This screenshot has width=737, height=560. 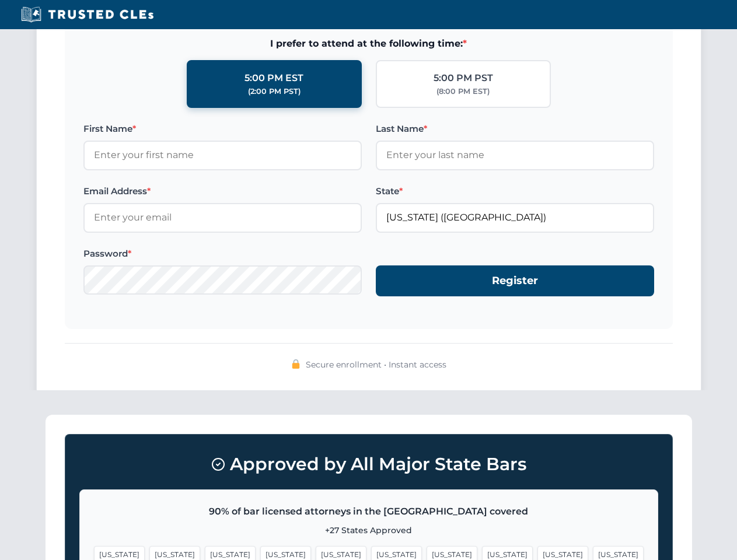 I want to click on input: Florida (FL), so click(x=515, y=218).